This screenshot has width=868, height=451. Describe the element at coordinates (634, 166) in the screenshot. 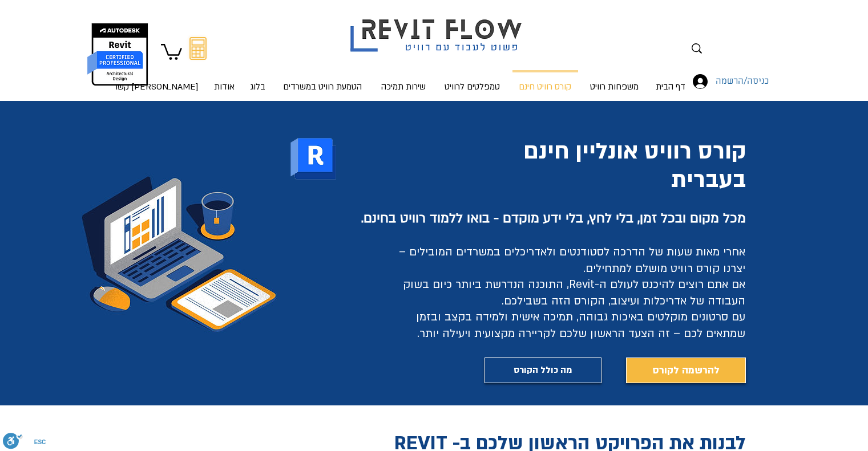

I see `span: קורס רוויט אונליין חינם בעברית` at that location.